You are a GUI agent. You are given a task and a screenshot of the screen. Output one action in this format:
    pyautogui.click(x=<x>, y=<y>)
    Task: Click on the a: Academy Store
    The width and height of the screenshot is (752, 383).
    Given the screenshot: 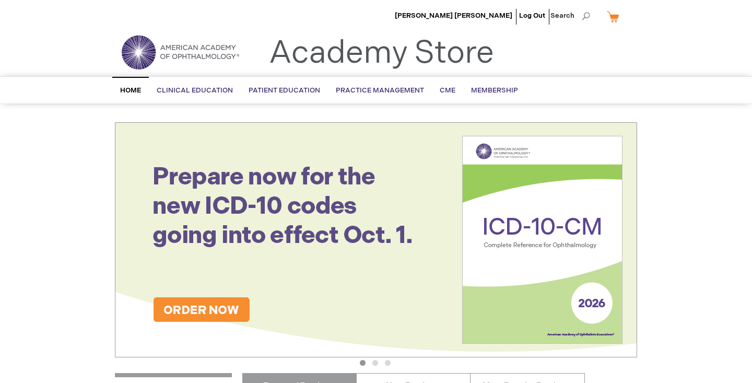 What is the action you would take?
    pyautogui.click(x=381, y=53)
    